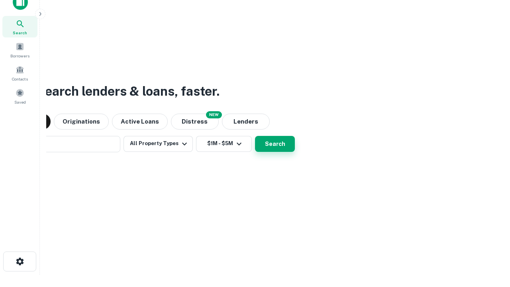  What do you see at coordinates (20, 79) in the screenshot?
I see `span: Contacts` at bounding box center [20, 79].